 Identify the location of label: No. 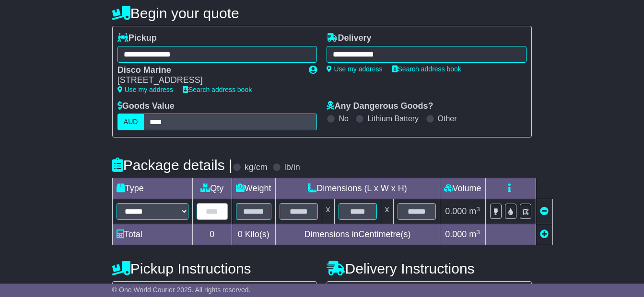
(343, 118).